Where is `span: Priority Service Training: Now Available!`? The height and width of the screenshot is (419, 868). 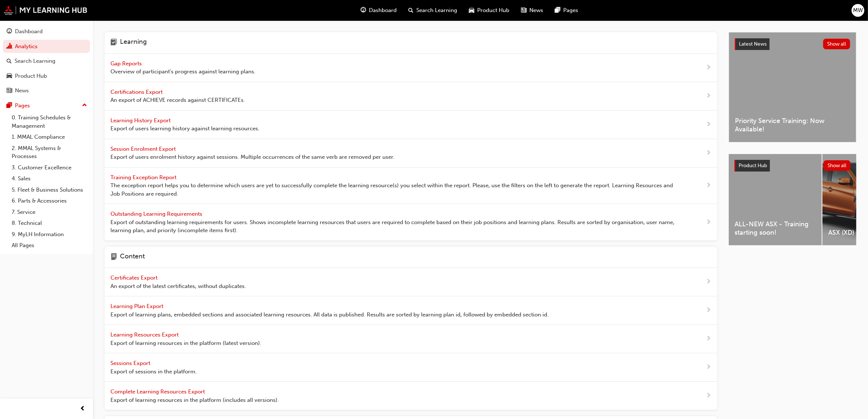
span: Priority Service Training: Now Available! is located at coordinates (792, 125).